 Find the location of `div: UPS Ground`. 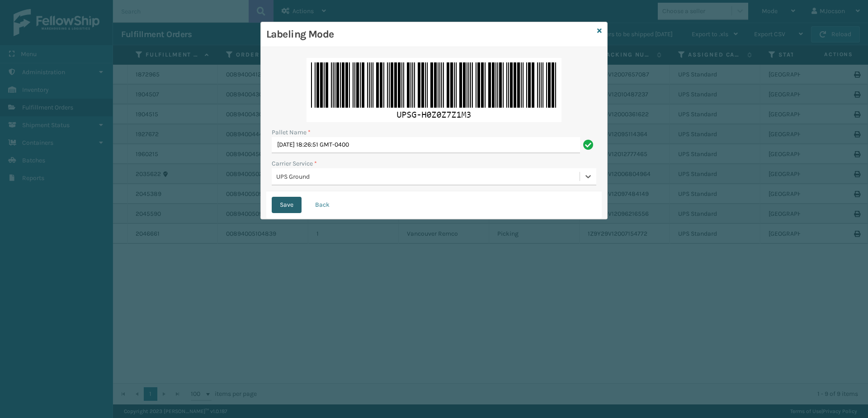

div: UPS Ground is located at coordinates (428, 177).